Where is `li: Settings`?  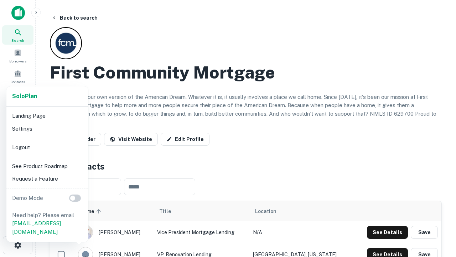 li: Settings is located at coordinates (47, 129).